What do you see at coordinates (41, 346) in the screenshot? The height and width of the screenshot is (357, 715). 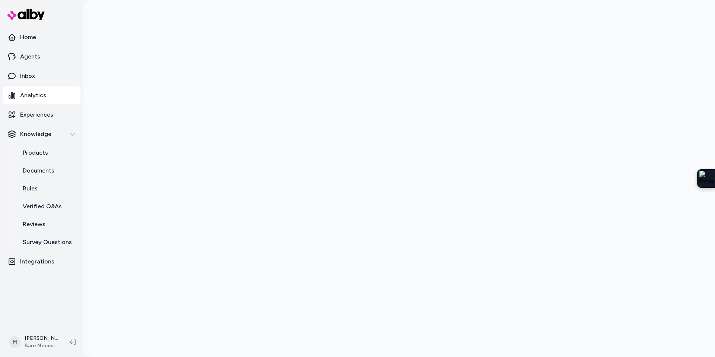 I see `span: Bare Necessities` at bounding box center [41, 346].